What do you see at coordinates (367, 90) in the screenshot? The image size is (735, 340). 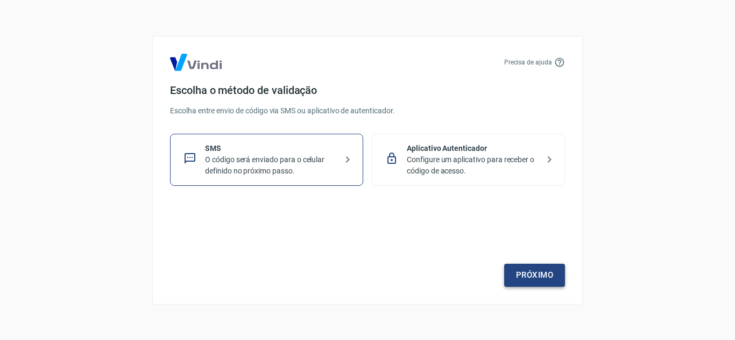 I see `h4: Escolha o método de validação` at bounding box center [367, 90].